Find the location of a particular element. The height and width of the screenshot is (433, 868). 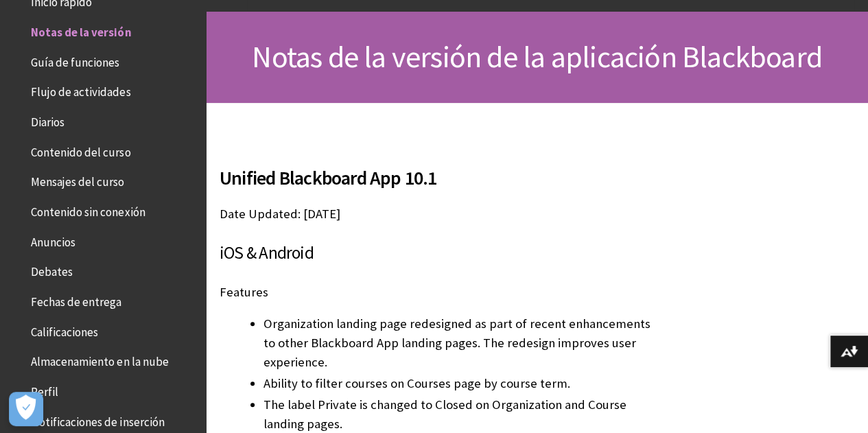

span: Contenido sin conexión is located at coordinates (88, 209).